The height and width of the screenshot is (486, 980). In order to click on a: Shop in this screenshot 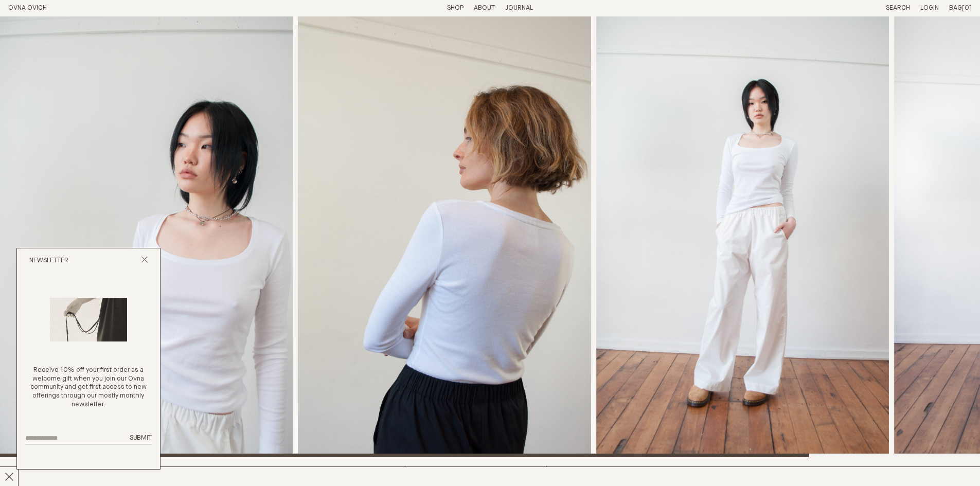, I will do `click(455, 8)`.